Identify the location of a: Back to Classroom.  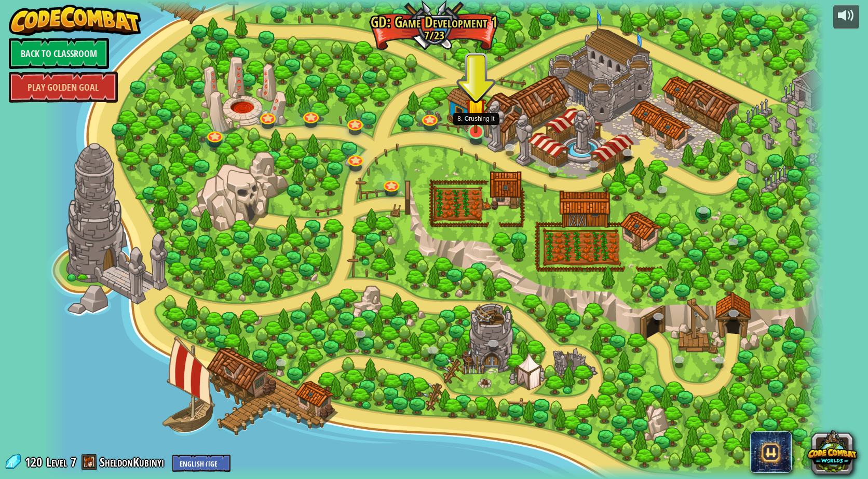
(58, 53).